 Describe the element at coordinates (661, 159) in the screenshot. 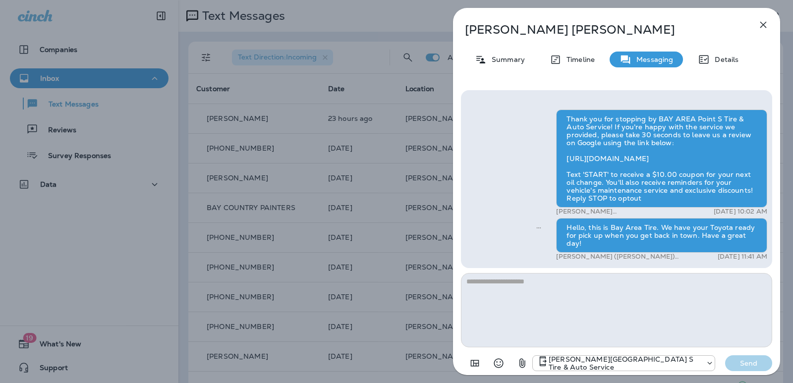

I see `div: Thank you for stopping by BAY AREA Point S Tire & Auto Service! If you're happy with the service ...` at that location.